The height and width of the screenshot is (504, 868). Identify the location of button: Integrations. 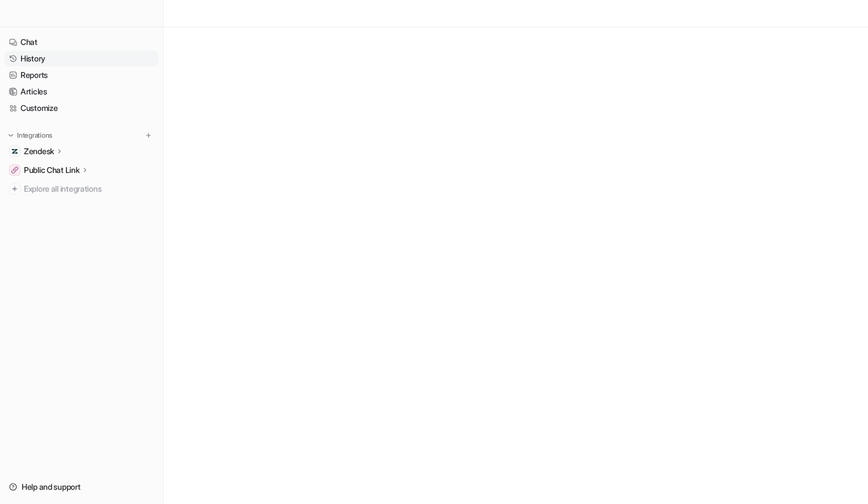
(30, 136).